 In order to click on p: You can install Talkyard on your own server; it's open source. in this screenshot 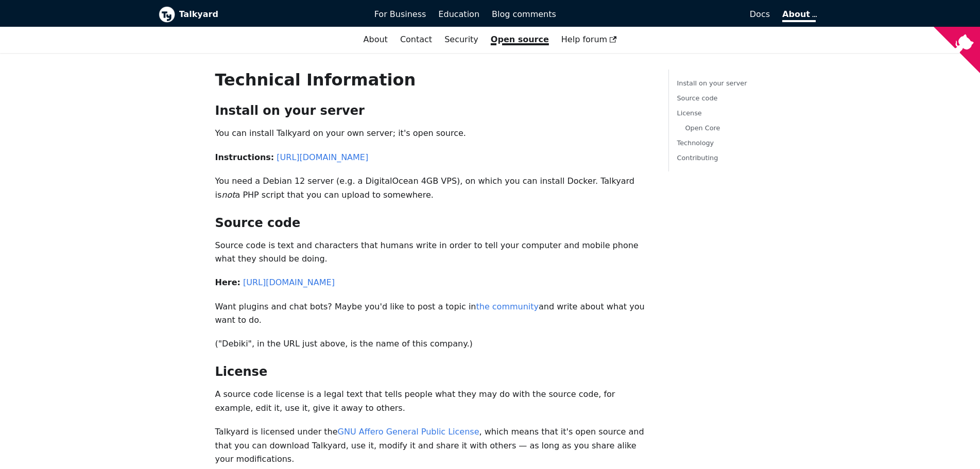, I will do `click(434, 133)`.